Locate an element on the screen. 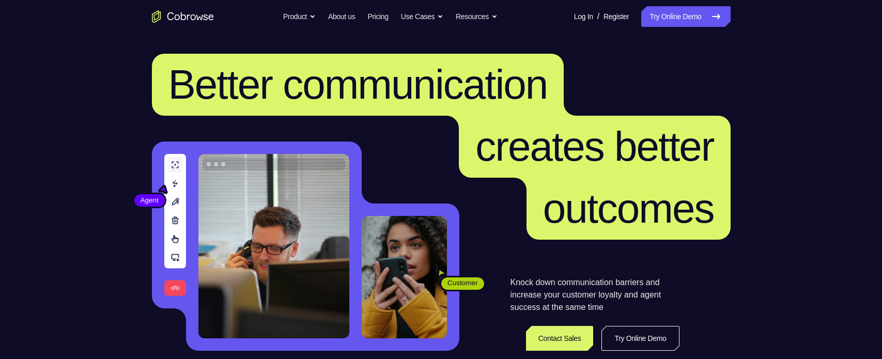  img: A customer holding their phone is located at coordinates (404, 277).